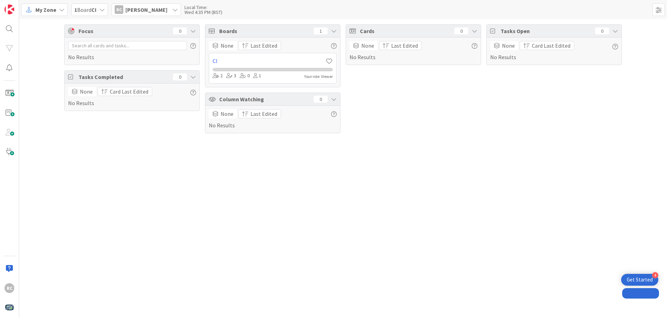 The image size is (667, 317). Describe the element at coordinates (9, 9) in the screenshot. I see `img: Visit kanbanzone.com` at that location.